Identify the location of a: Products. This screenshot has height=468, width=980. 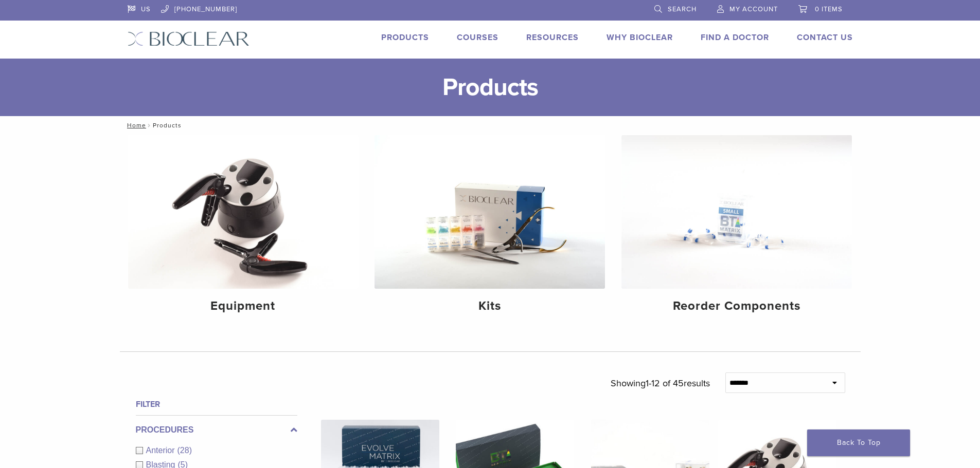
(405, 37).